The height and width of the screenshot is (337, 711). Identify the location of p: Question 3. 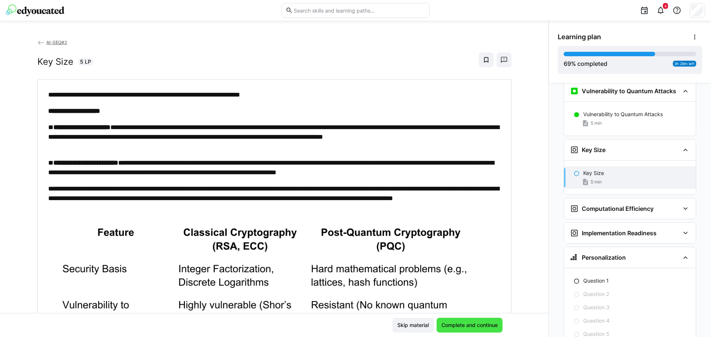
(596, 308).